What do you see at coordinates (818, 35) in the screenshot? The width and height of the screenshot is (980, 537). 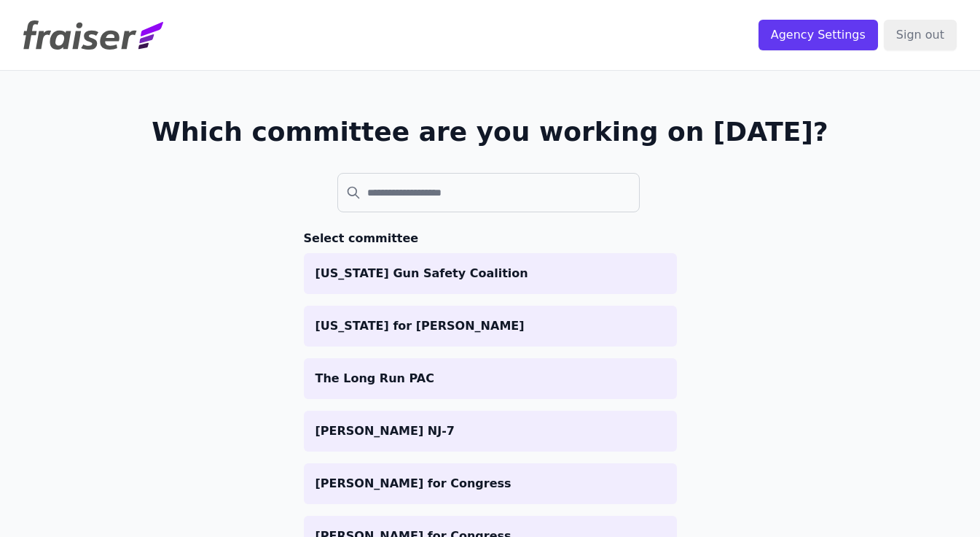 I see `input: Agency Settings` at bounding box center [818, 35].